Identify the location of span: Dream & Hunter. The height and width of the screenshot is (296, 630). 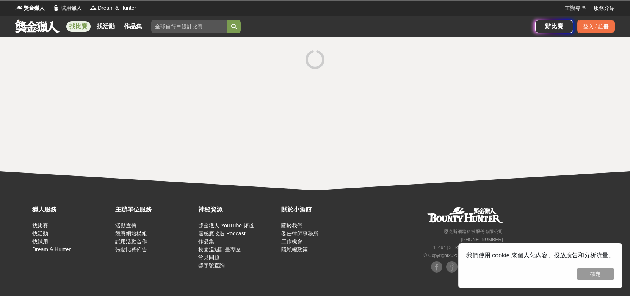
(117, 8).